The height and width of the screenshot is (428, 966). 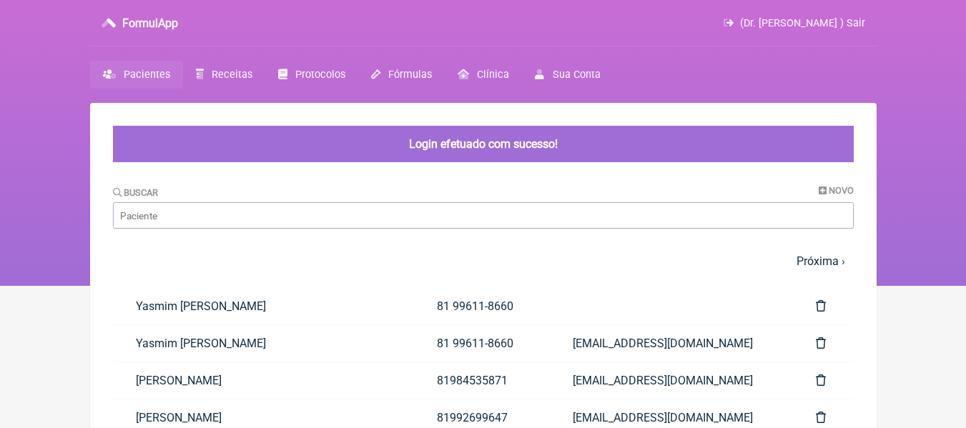 What do you see at coordinates (147, 74) in the screenshot?
I see `span: Pacientes` at bounding box center [147, 74].